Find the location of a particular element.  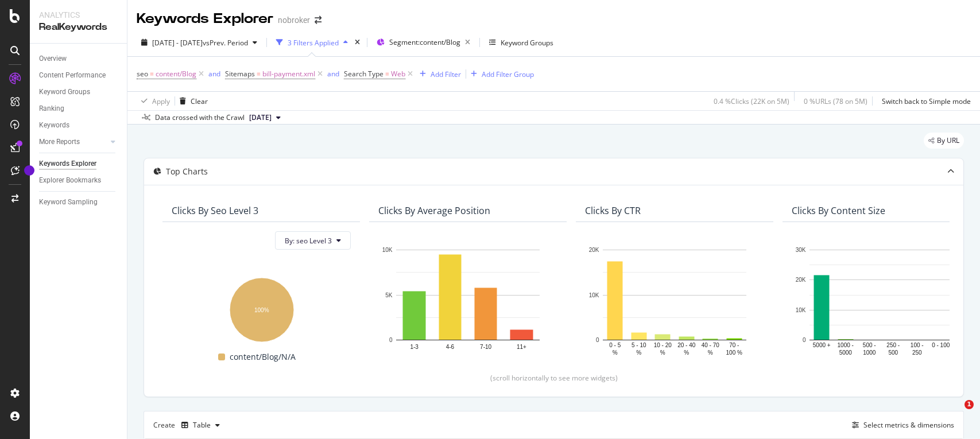

span: content/Blog is located at coordinates (176, 74).